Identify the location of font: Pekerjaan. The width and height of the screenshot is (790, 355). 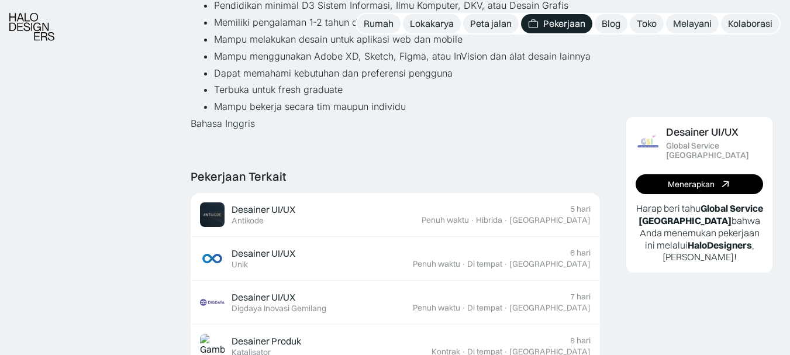
(565, 23).